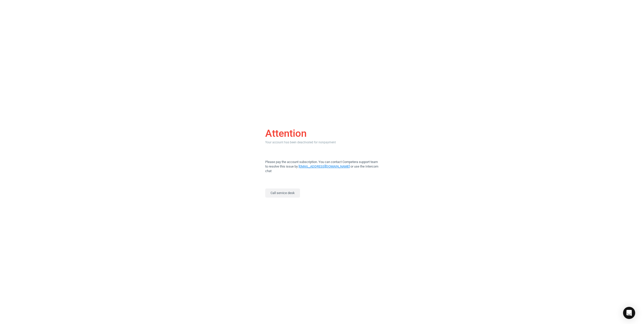 This screenshot has width=644, height=324. Describe the element at coordinates (322, 142) in the screenshot. I see `div: Your account has been deactivated for nonpayment` at that location.